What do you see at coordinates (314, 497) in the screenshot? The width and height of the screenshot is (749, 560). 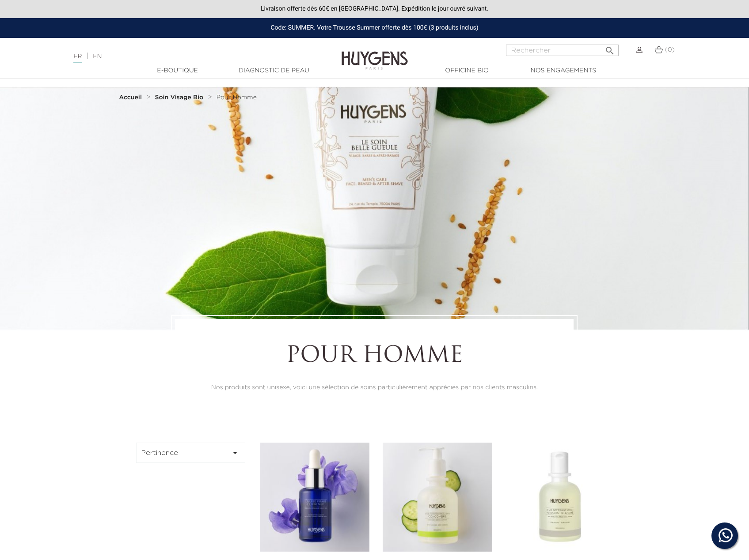 I see `img: L'Huile Visage Elixir Nuit` at bounding box center [314, 497].